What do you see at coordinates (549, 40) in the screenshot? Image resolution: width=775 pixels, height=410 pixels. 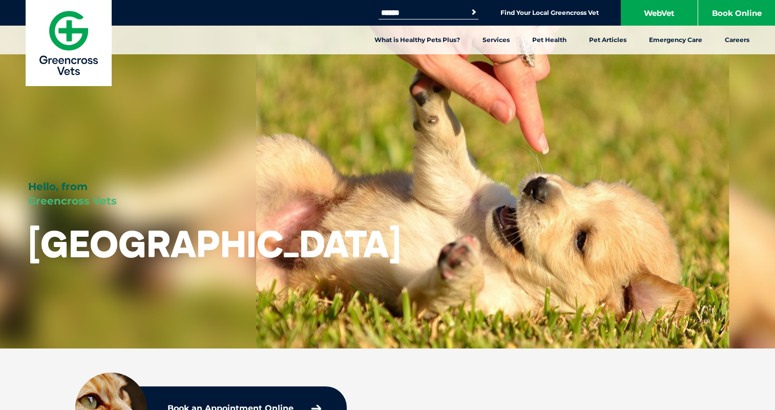 I see `a: Pet Health` at bounding box center [549, 40].